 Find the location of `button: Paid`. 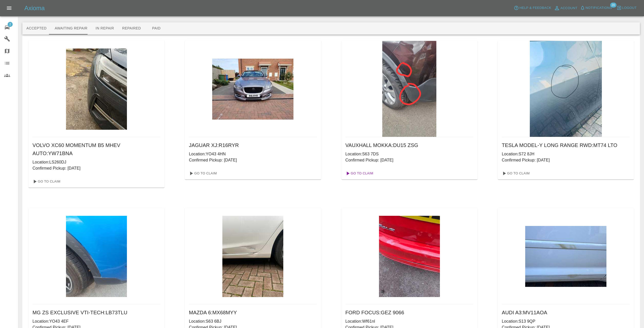

button: Paid is located at coordinates (157, 29).